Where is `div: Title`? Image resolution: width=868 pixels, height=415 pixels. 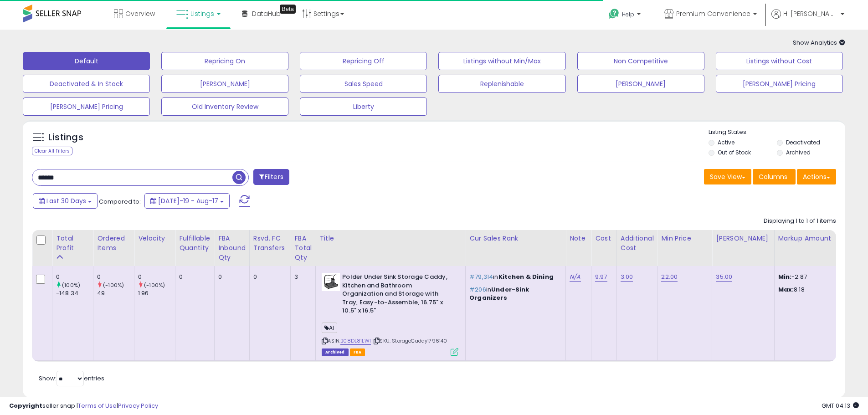
div: Title is located at coordinates (390, 238).